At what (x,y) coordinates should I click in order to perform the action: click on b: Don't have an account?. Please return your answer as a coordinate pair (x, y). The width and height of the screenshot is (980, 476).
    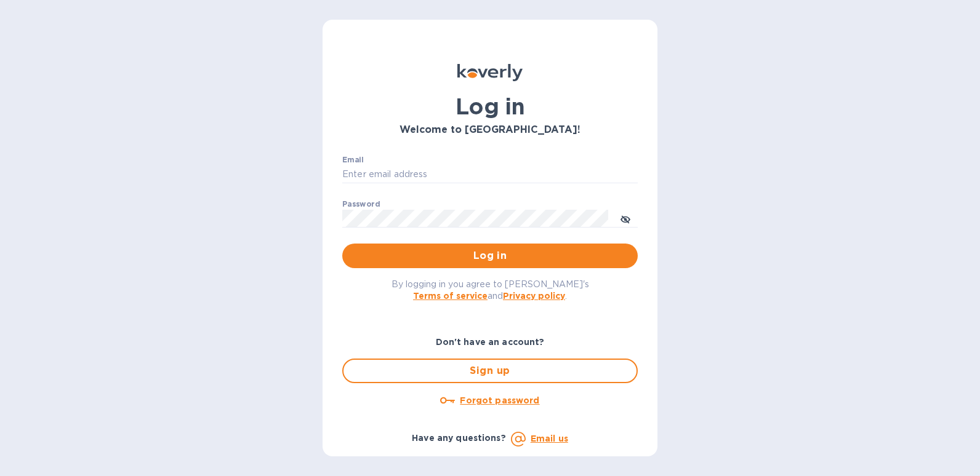
    Looking at the image, I should click on (490, 342).